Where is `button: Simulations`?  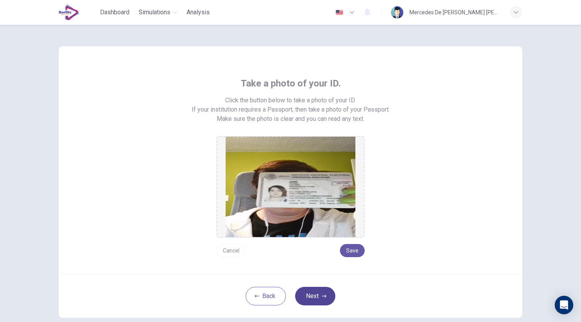
button: Simulations is located at coordinates (158, 12).